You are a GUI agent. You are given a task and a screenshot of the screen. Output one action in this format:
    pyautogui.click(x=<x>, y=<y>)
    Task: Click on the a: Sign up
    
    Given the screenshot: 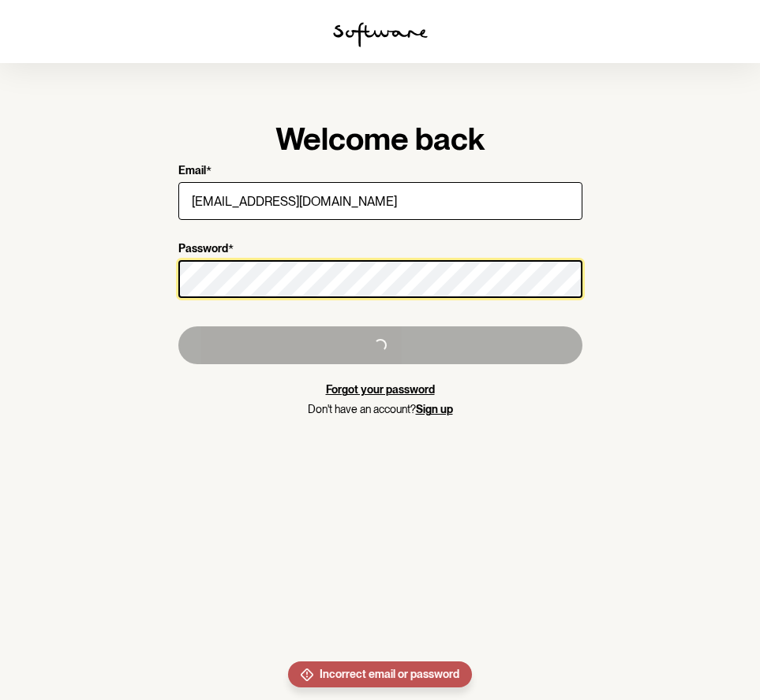 What is the action you would take?
    pyautogui.click(x=434, y=409)
    